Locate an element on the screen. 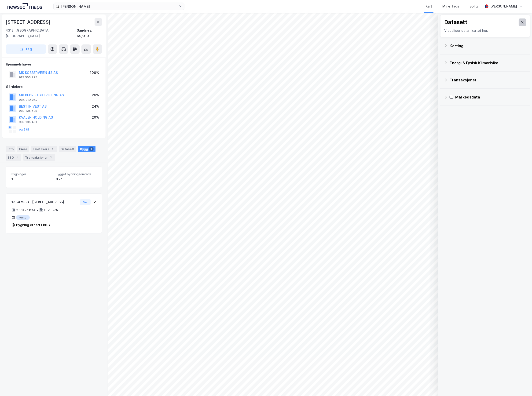 The image size is (532, 396). div: 989 135 481 is located at coordinates (28, 122).